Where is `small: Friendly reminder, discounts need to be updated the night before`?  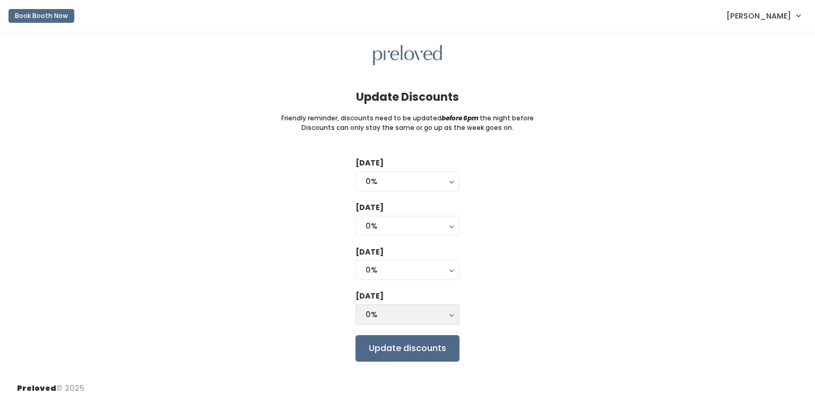 small: Friendly reminder, discounts need to be updated the night before is located at coordinates (407, 118).